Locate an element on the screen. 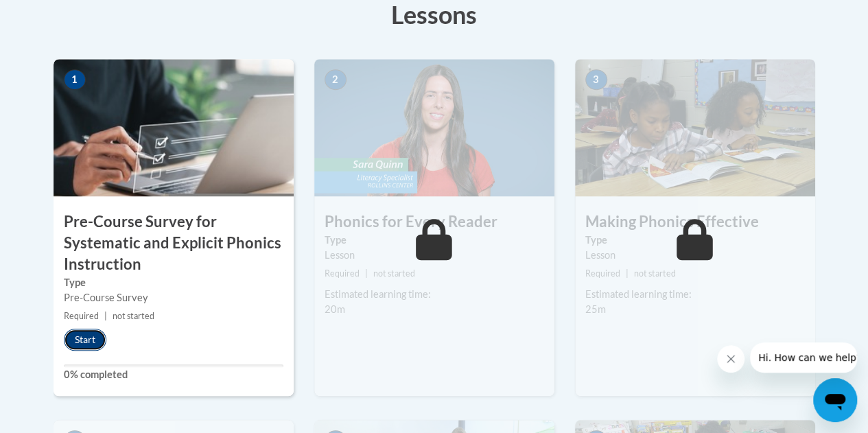  span: 1 is located at coordinates (75, 80).